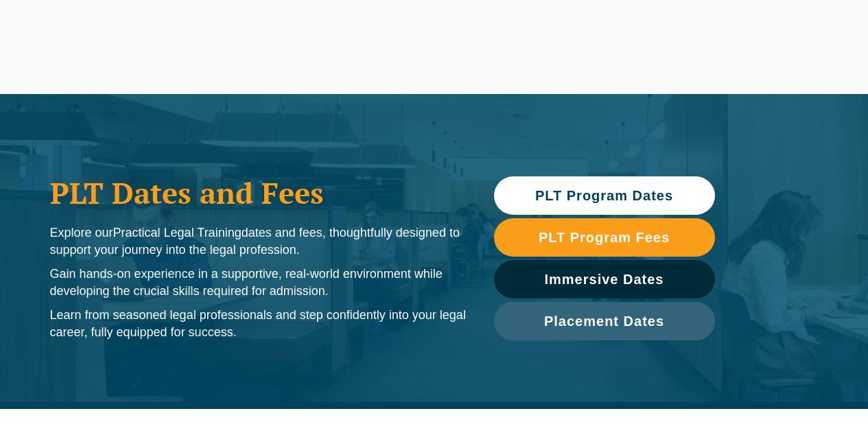 The width and height of the screenshot is (868, 433). Describe the element at coordinates (258, 283) in the screenshot. I see `p: Gain hands-on experience in a supportive, real-world environment while developing the crucial ski...` at that location.